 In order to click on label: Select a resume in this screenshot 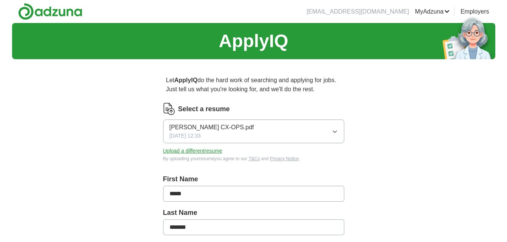, I will do `click(204, 109)`.